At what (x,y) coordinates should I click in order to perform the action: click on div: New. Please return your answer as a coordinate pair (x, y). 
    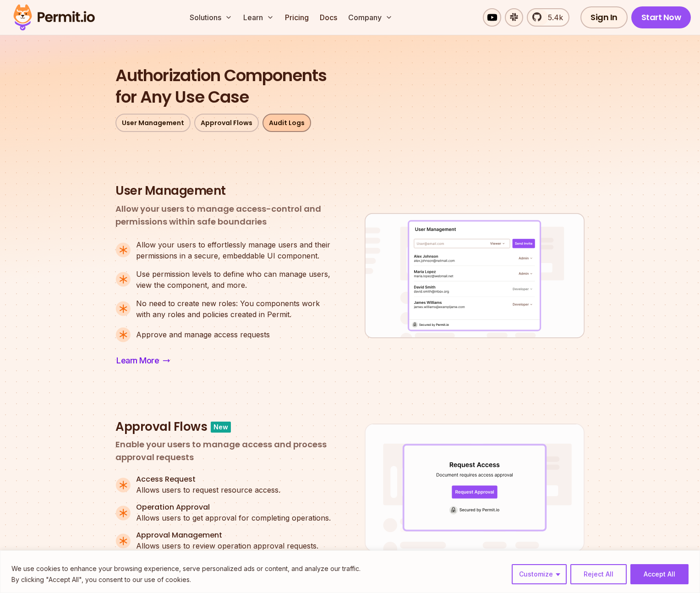
    Looking at the image, I should click on (221, 427).